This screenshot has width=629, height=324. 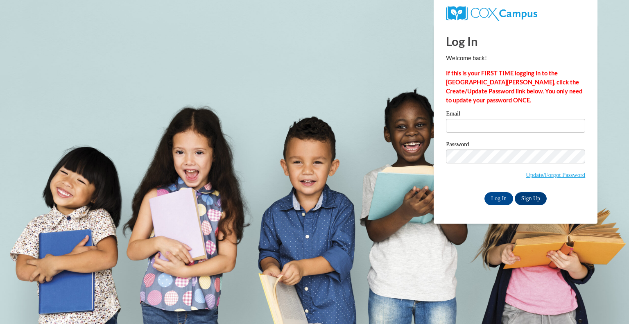 I want to click on input: Log In, so click(x=499, y=199).